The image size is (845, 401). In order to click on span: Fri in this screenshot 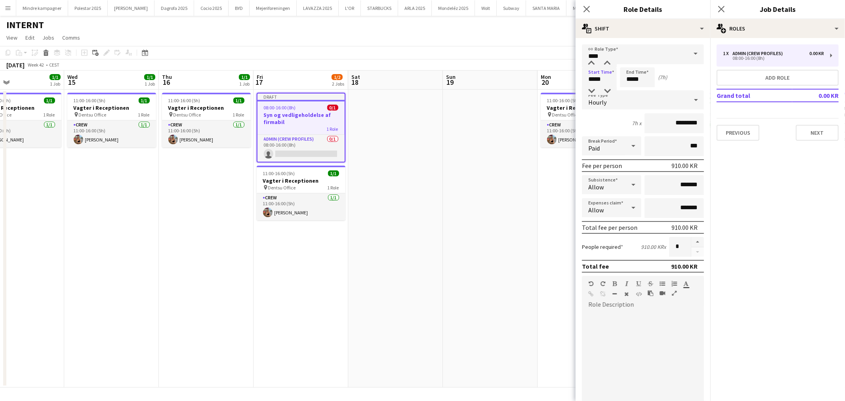, I will do `click(260, 77)`.